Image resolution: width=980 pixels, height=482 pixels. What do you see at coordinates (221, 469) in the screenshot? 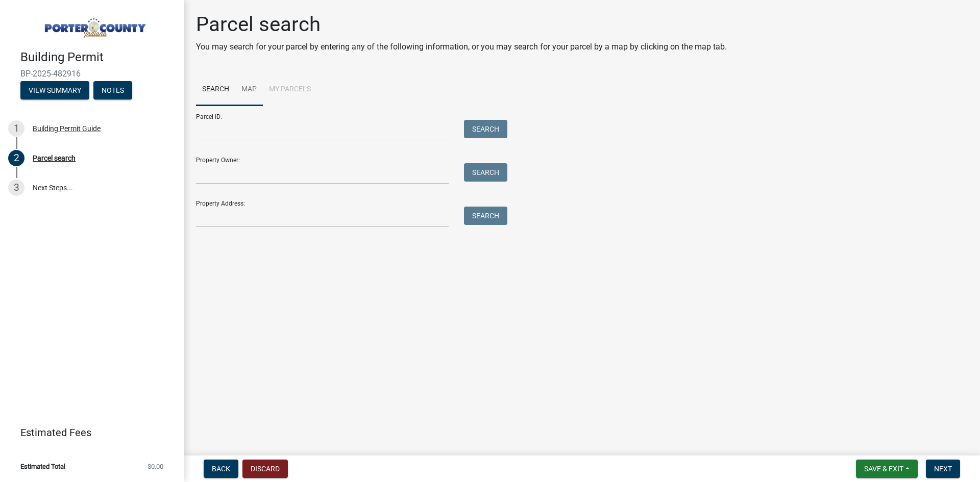
I see `button: Back` at bounding box center [221, 469].